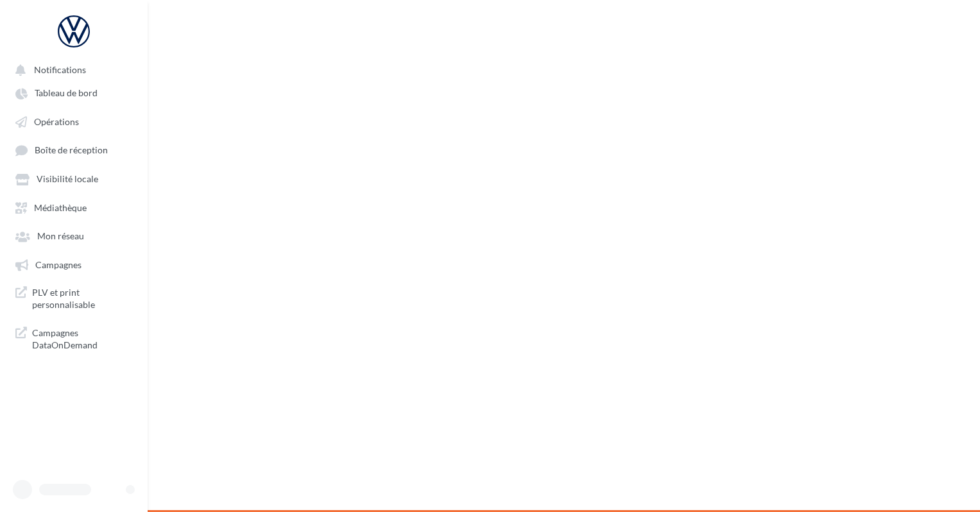  Describe the element at coordinates (58, 264) in the screenshot. I see `span: Campagnes` at that location.